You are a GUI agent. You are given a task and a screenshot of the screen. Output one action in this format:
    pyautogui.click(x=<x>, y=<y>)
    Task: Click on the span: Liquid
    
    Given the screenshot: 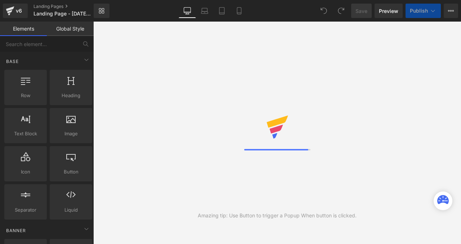 What is the action you would take?
    pyautogui.click(x=71, y=210)
    